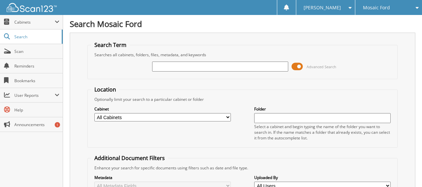 This screenshot has height=187, width=422. What do you see at coordinates (322, 132) in the screenshot?
I see `div: Select a cabinet and begin typing the name of the folder you want to search in. If the name match...` at bounding box center [322, 132].